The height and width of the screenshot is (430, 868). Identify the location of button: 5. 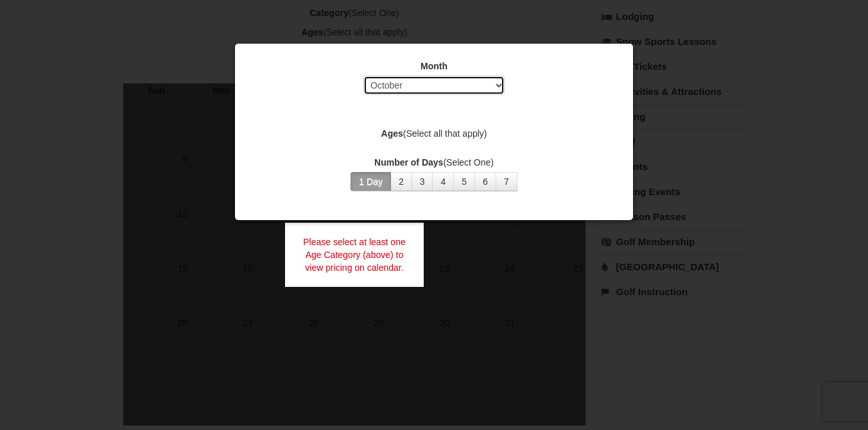
(464, 181).